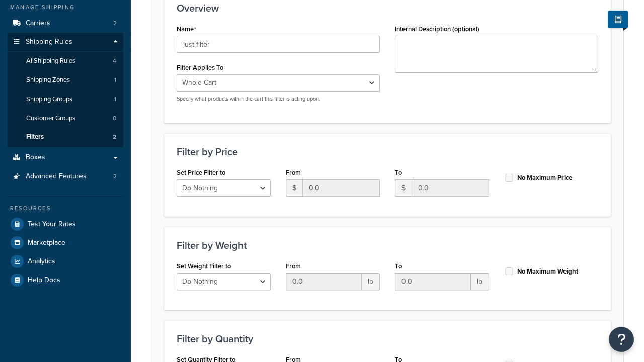  Describe the element at coordinates (66, 280) in the screenshot. I see `li: Help Docs` at that location.